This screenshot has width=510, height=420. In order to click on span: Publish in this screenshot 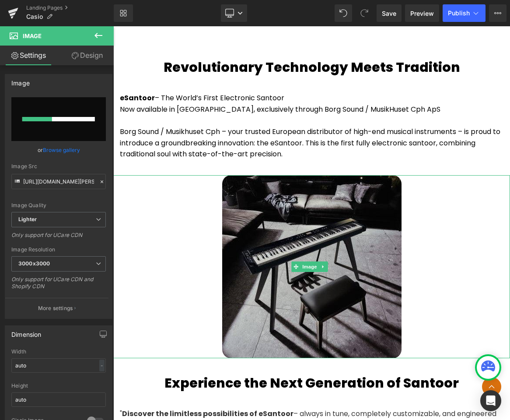, I will do `click(459, 13)`.